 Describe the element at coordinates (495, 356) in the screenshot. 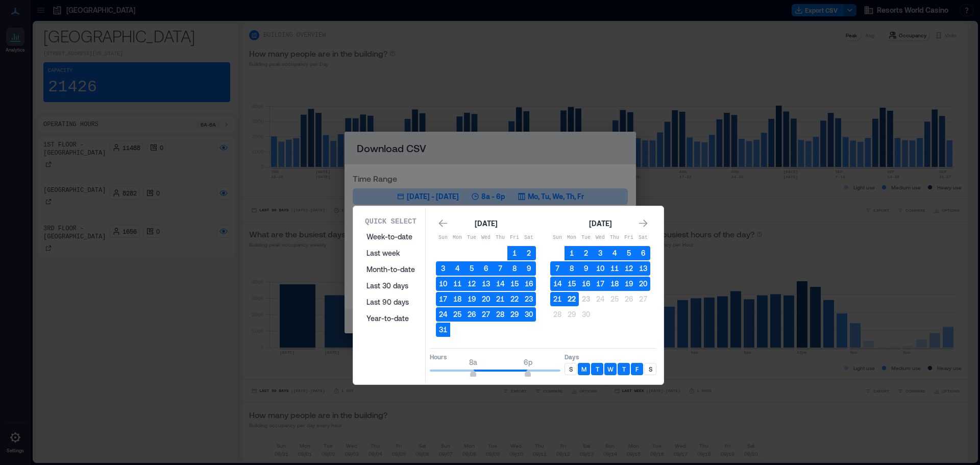

I see `p: Hours` at that location.